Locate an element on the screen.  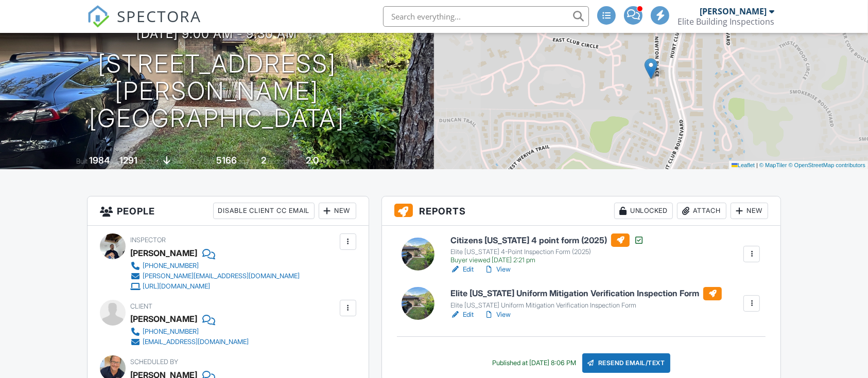
div: 2 is located at coordinates (264, 160).